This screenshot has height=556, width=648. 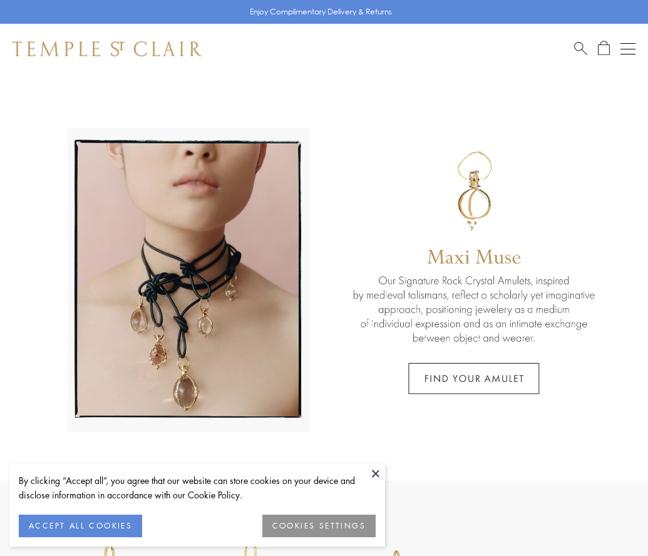 I want to click on div: By clicking “Accept all”, you agree that our website can store cookies on your device and disclos..., so click(x=197, y=488).